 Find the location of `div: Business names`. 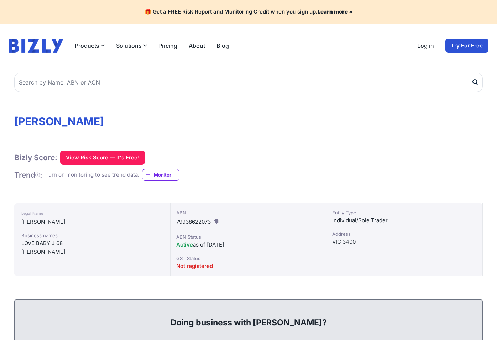

div: Business names is located at coordinates (92, 235).